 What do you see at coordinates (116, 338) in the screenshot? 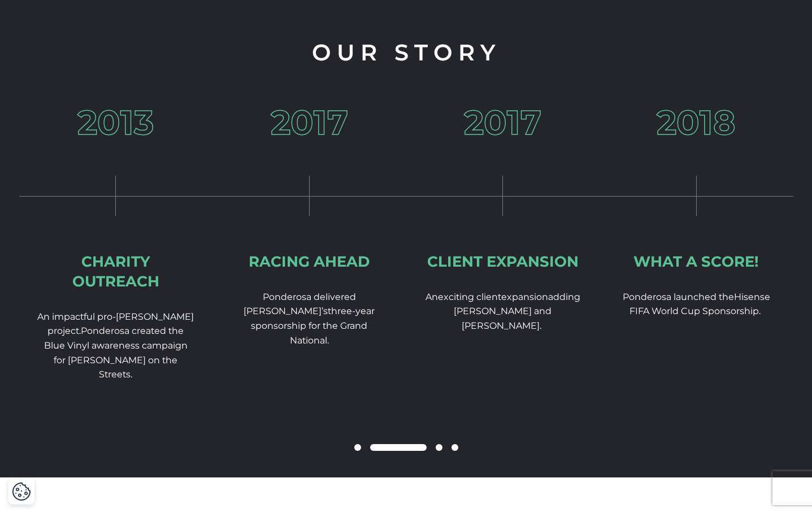
I see `span: Ponderosa created the Blue Vinyl awareness campaign` at bounding box center [116, 338].